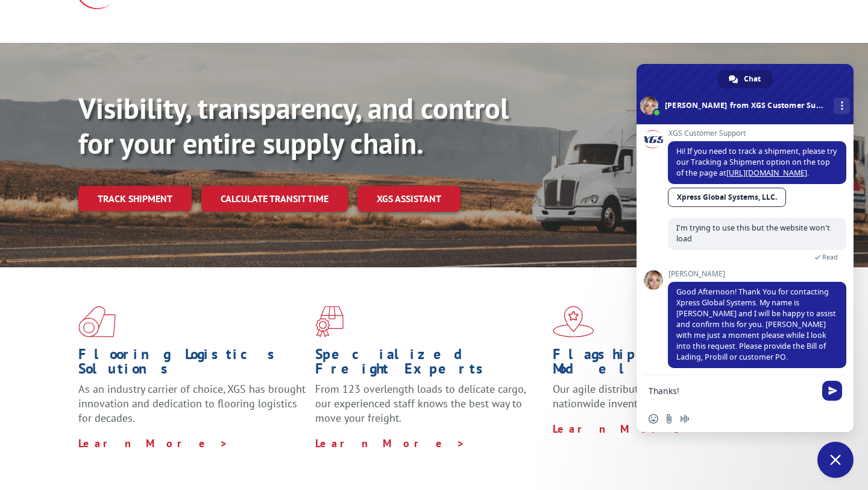  I want to click on span: Send a file, so click(670, 418).